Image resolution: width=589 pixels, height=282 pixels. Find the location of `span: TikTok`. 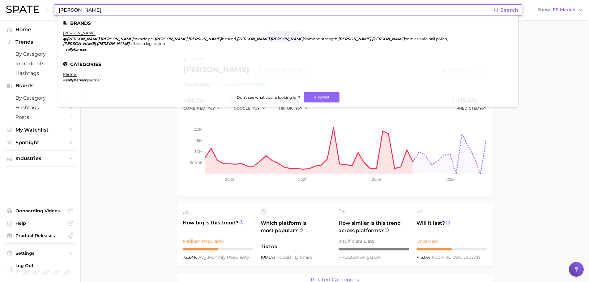

span: TikTok is located at coordinates (296, 246).